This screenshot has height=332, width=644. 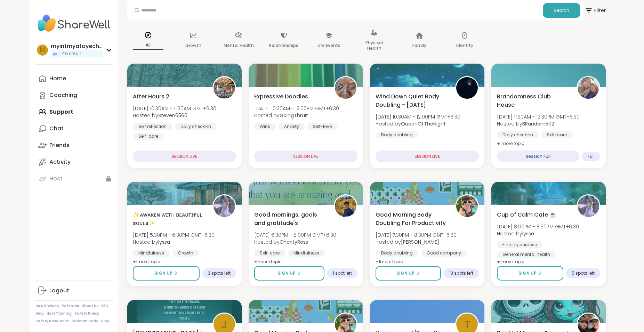 I want to click on img: QueenOfTheNight, so click(x=467, y=88).